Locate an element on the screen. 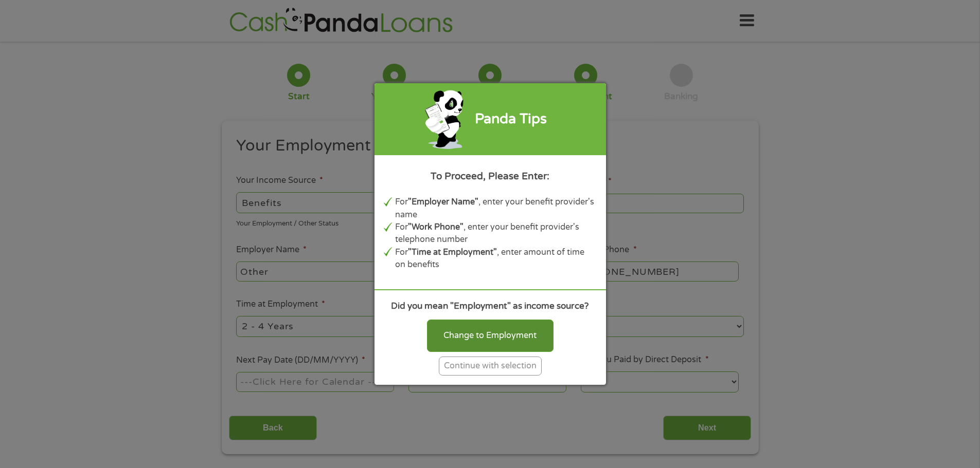 Image resolution: width=980 pixels, height=468 pixels. li: For , enter your benefit provider's telephone number is located at coordinates (496, 233).